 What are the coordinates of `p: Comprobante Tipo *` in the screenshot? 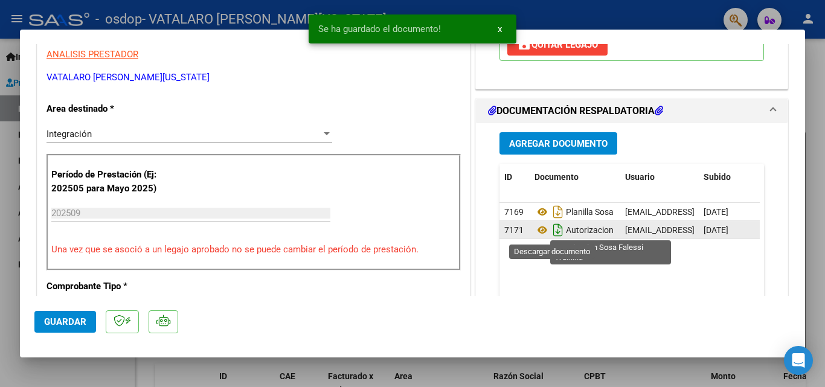 It's located at (109, 286).